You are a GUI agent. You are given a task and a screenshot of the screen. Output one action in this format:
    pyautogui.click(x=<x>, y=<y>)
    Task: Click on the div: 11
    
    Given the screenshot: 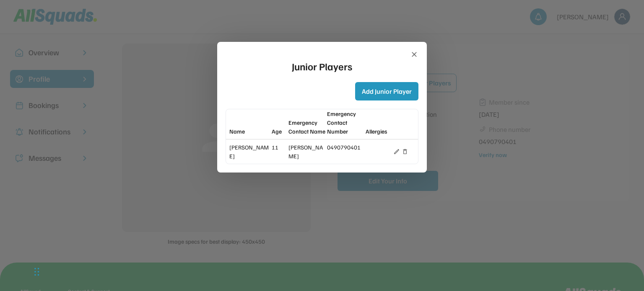 What is the action you would take?
    pyautogui.click(x=278, y=147)
    